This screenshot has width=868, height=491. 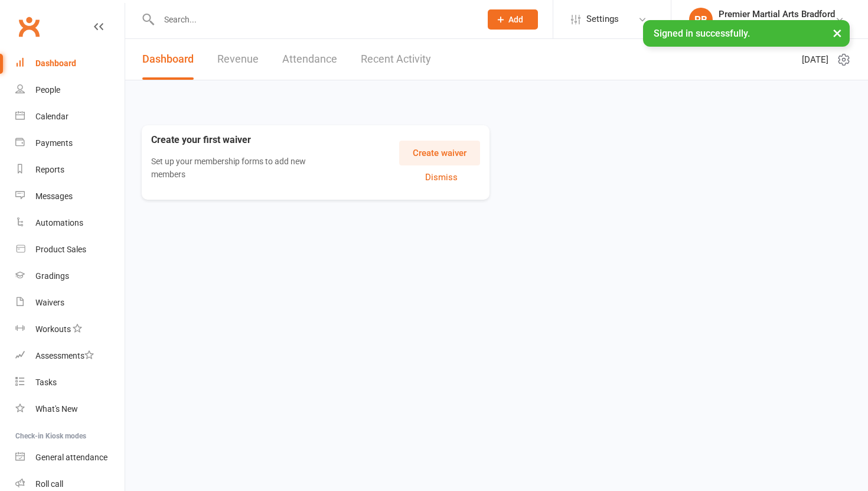 I want to click on div: Roll call, so click(x=49, y=484).